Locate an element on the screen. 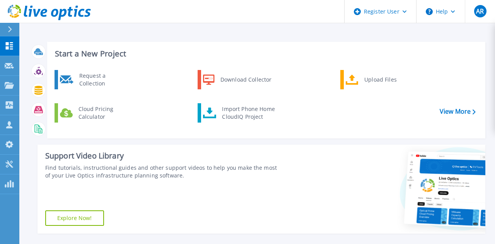 The width and height of the screenshot is (495, 244). div: Find tutorials, instructional guides and other support videos to help you make the most of your L... is located at coordinates (162, 172).